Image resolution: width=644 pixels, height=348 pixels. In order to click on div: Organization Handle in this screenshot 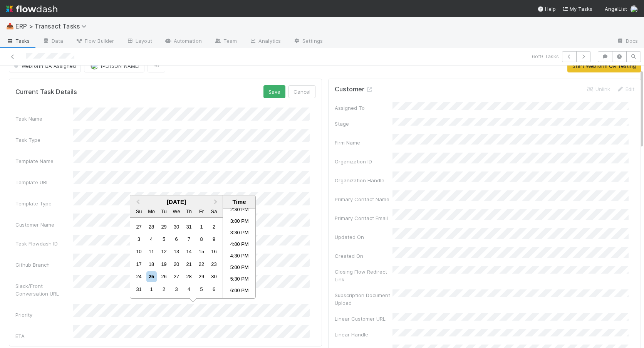, I will do `click(364, 181)`.